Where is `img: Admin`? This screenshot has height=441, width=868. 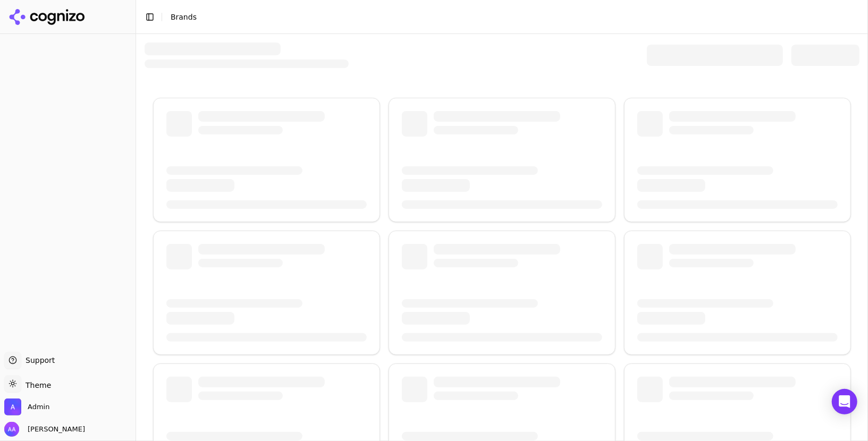 img: Admin is located at coordinates (13, 407).